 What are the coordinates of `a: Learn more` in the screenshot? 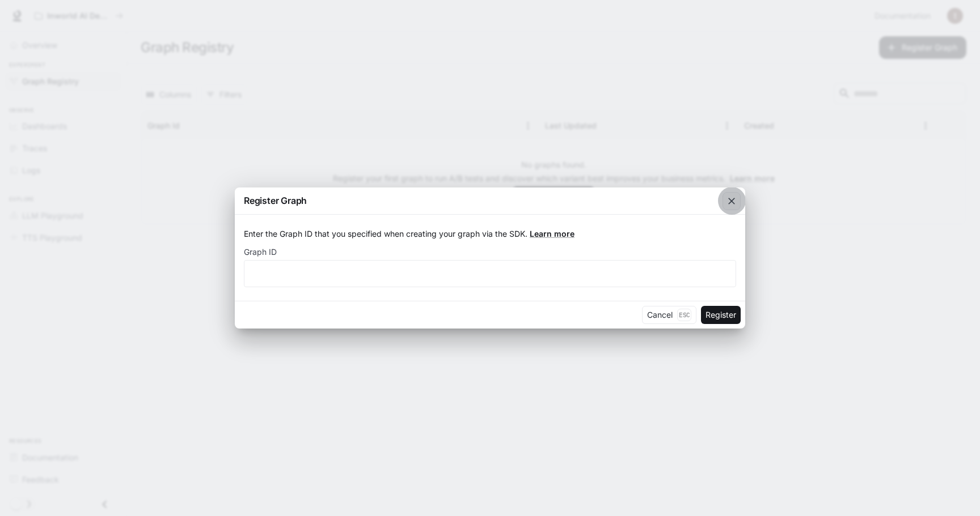 It's located at (552, 233).